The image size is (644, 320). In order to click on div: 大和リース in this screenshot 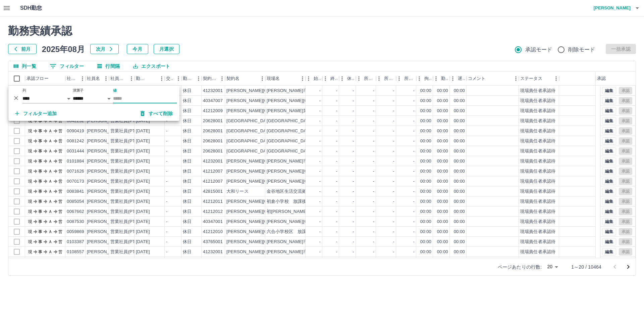, I will do `click(238, 191)`.